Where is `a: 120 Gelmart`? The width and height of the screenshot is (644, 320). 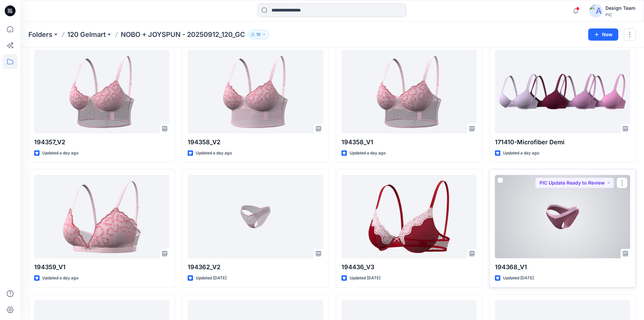 a: 120 Gelmart is located at coordinates (86, 35).